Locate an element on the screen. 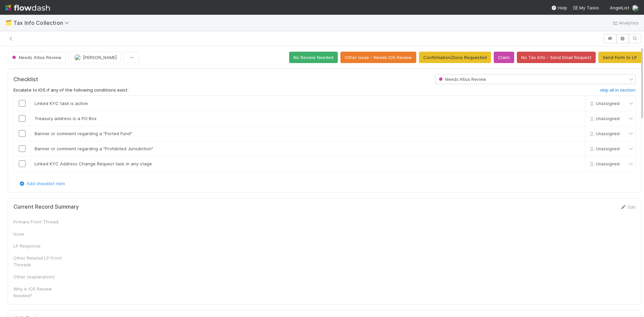 This screenshot has width=644, height=317. span: Treasury address is a PO Box is located at coordinates (66, 118).